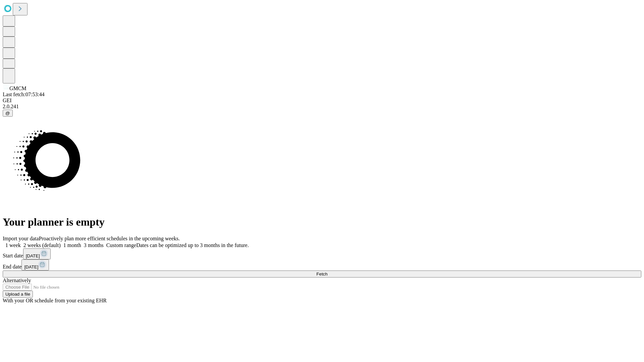  Describe the element at coordinates (322, 265) in the screenshot. I see `div: End date` at that location.